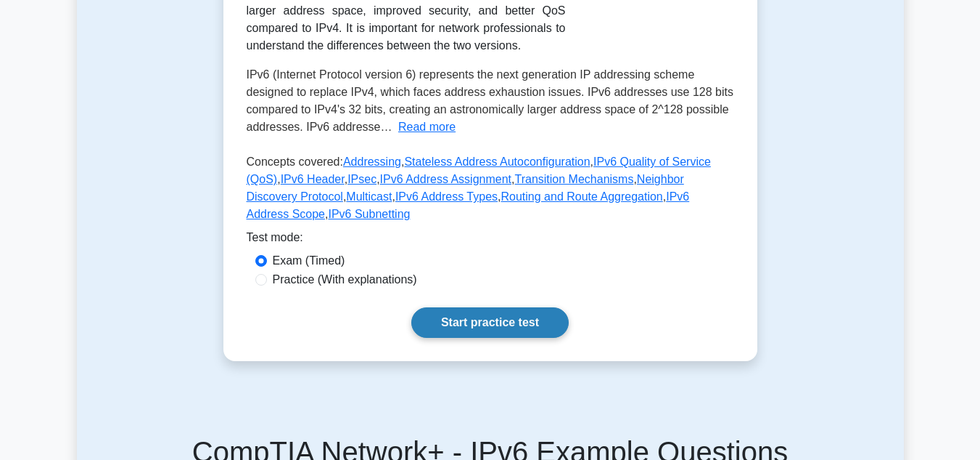 The height and width of the screenshot is (460, 980). I want to click on a: Start practice test, so click(490, 322).